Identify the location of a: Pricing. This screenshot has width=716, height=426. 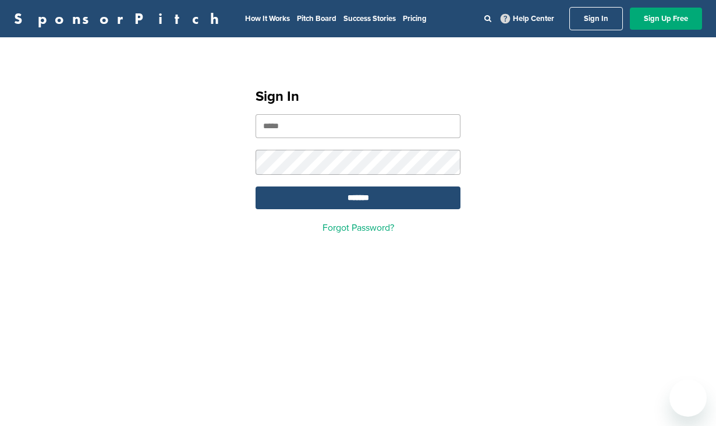
(414, 19).